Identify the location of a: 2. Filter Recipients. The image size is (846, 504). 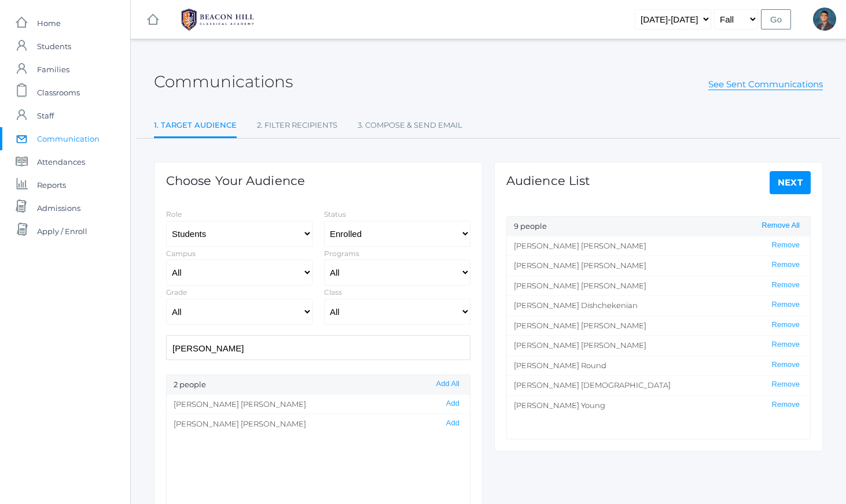
(297, 125).